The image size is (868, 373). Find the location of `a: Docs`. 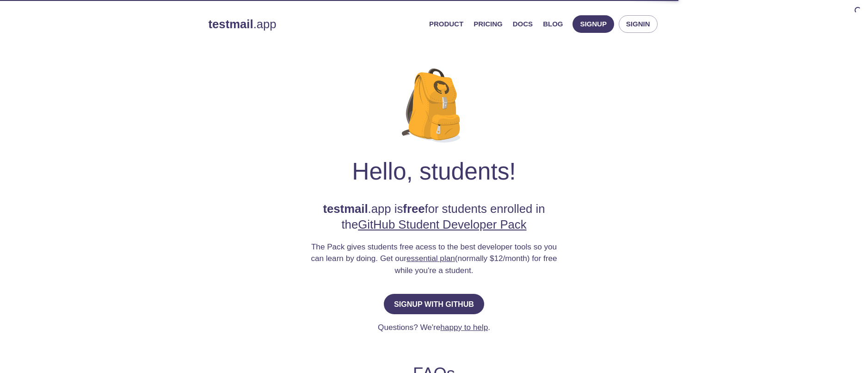

a: Docs is located at coordinates (523, 24).